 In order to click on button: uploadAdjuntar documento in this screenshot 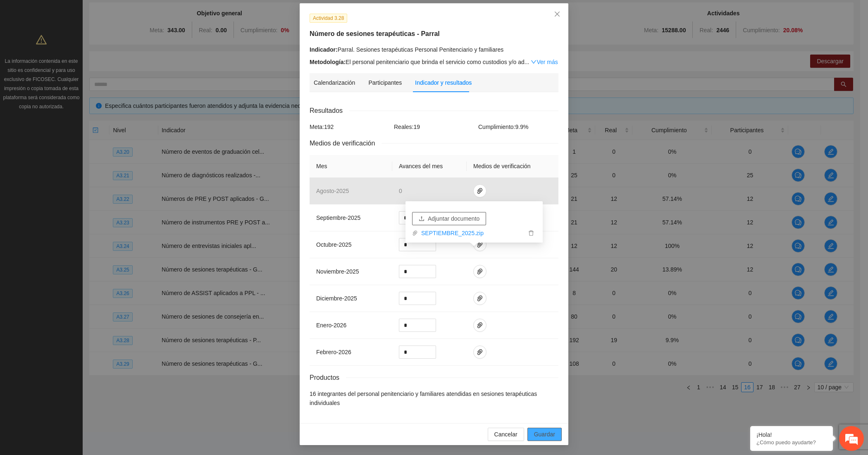, I will do `click(449, 219)`.